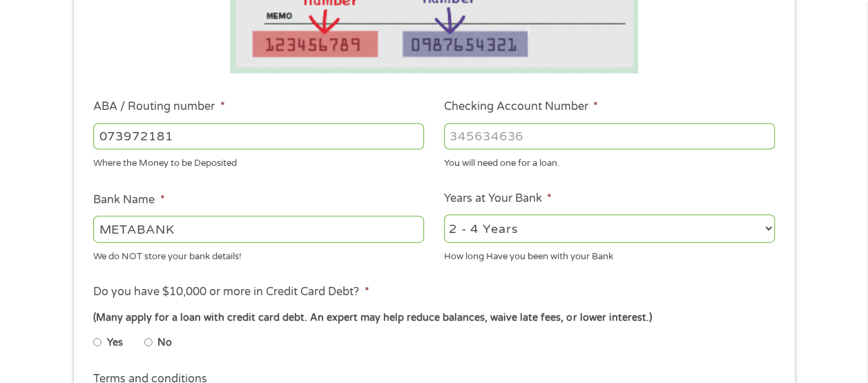 The width and height of the screenshot is (868, 383). I want to click on label: Years at Your Bank, so click(498, 199).